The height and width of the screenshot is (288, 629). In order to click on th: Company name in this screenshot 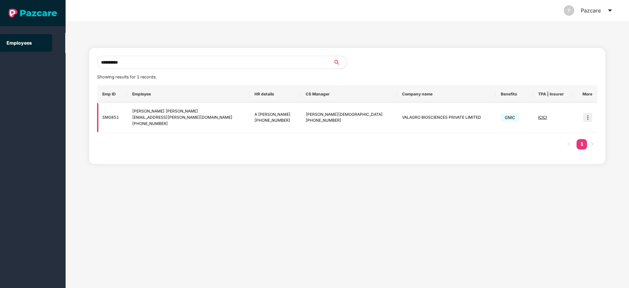, I will do `click(446, 94)`.